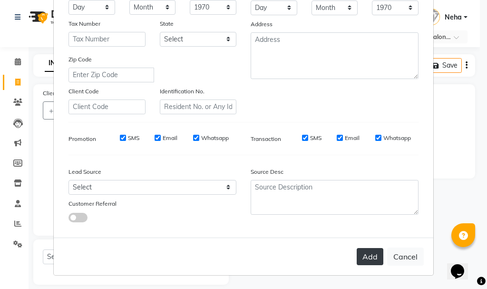 This screenshot has height=289, width=487. I want to click on button: Cancel, so click(406, 257).